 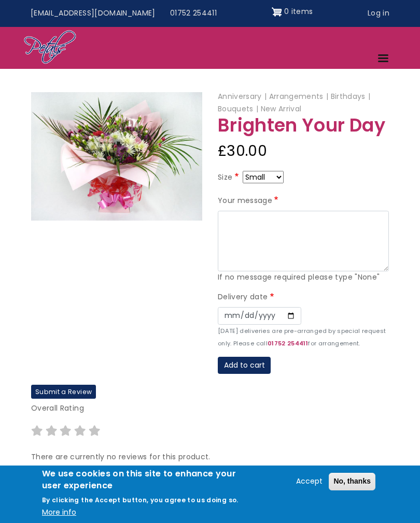 I want to click on label: Submit a Review, so click(x=63, y=392).